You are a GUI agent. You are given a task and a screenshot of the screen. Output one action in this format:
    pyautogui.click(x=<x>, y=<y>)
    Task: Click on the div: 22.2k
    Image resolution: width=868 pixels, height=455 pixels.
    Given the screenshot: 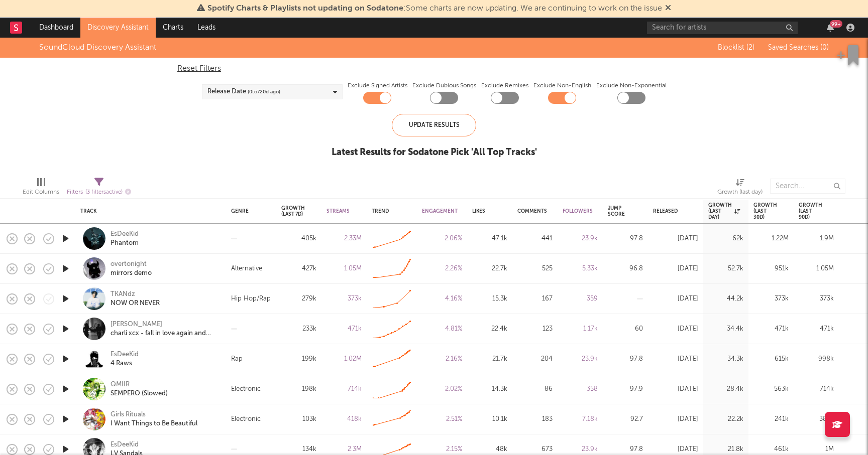 What is the action you would take?
    pyautogui.click(x=726, y=420)
    